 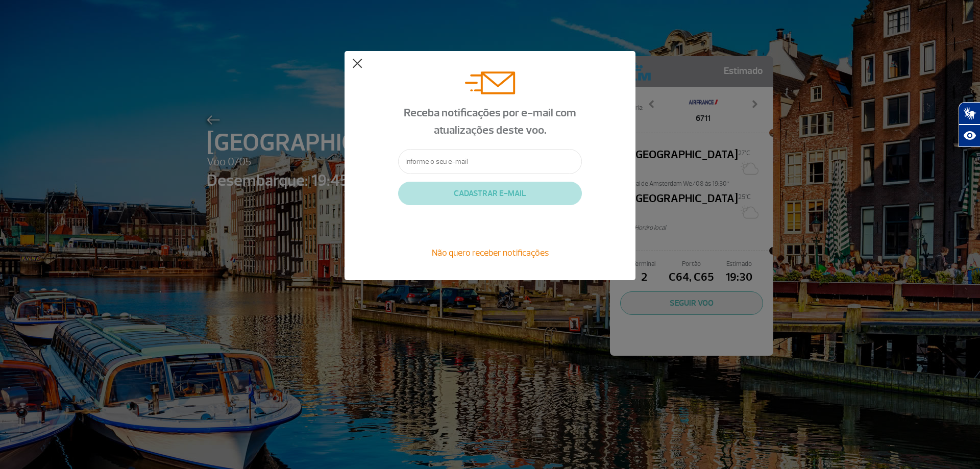 What do you see at coordinates (969, 136) in the screenshot?
I see `button: Abrir recursos assistivos.` at bounding box center [969, 136].